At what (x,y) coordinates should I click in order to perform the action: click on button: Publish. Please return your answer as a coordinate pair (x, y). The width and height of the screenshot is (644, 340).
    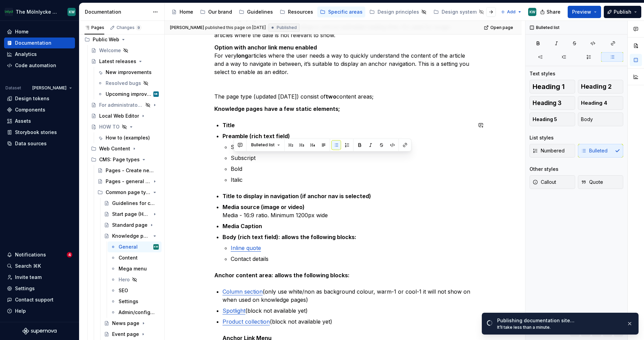
    Looking at the image, I should click on (622, 12).